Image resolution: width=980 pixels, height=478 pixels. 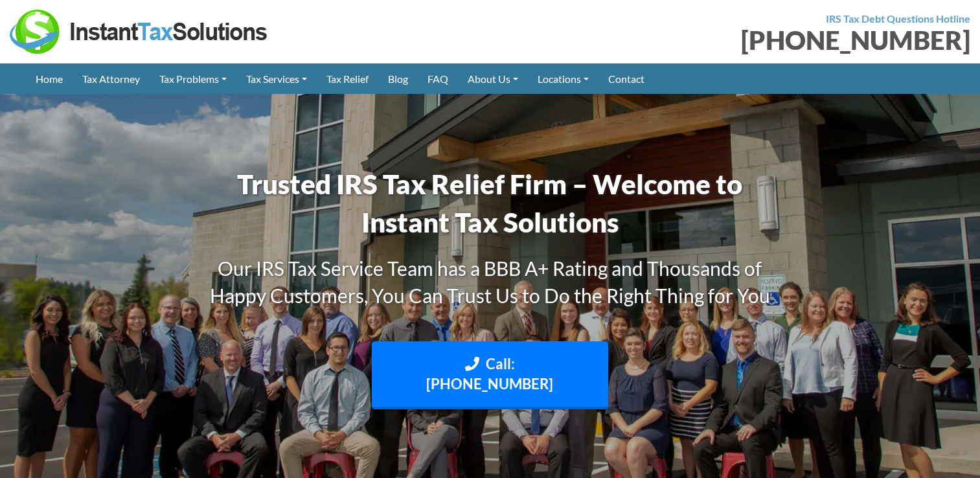 What do you see at coordinates (493, 78) in the screenshot?
I see `a: About Us` at bounding box center [493, 78].